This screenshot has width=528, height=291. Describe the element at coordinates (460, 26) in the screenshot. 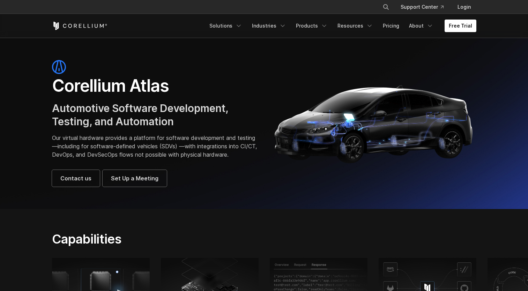

I see `a: Free Trial` at that location.